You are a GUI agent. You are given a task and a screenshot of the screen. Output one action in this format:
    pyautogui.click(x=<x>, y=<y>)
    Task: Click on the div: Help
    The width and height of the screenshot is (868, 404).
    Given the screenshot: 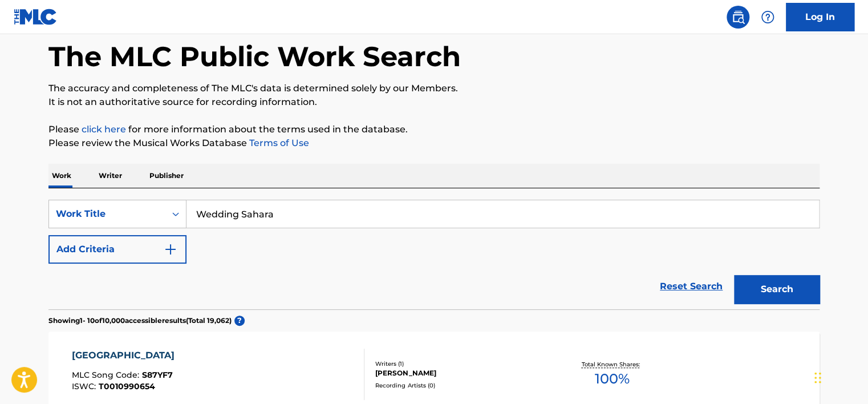 What is the action you would take?
    pyautogui.click(x=768, y=17)
    